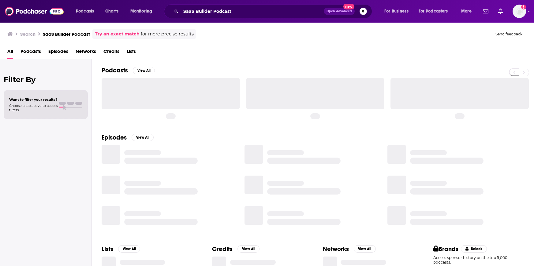 This screenshot has height=266, width=534. I want to click on a: ListsView All, so click(121, 249).